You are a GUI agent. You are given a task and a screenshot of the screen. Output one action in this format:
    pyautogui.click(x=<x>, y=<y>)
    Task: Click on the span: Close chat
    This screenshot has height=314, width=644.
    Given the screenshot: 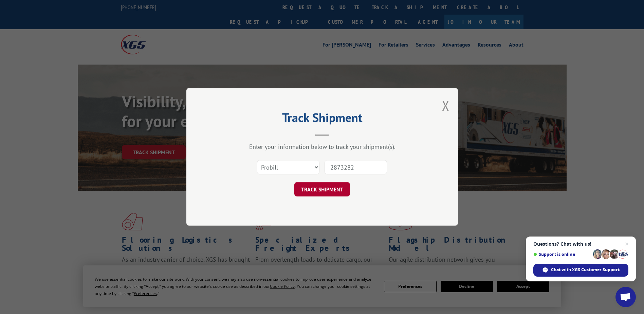 What is the action you would take?
    pyautogui.click(x=627, y=244)
    